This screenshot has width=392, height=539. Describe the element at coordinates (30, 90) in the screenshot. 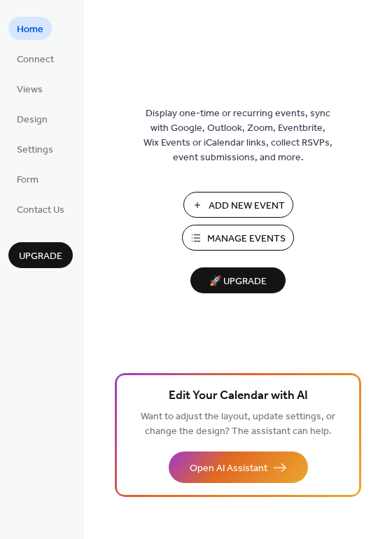

I see `span: Views` at that location.